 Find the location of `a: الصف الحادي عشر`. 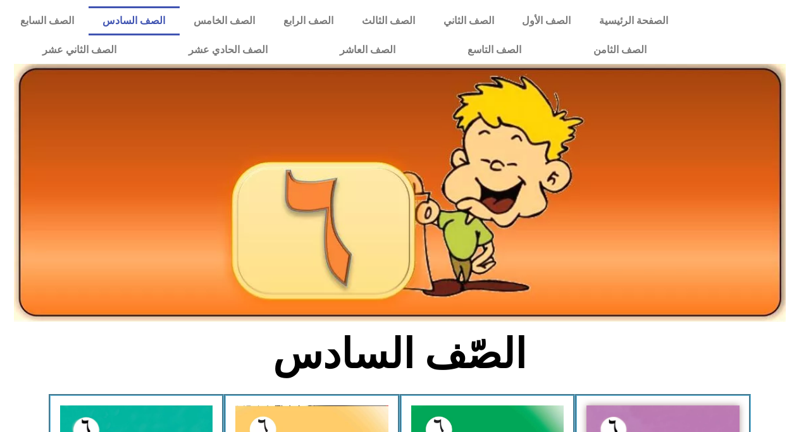

a: الصف الحادي عشر is located at coordinates (228, 50).